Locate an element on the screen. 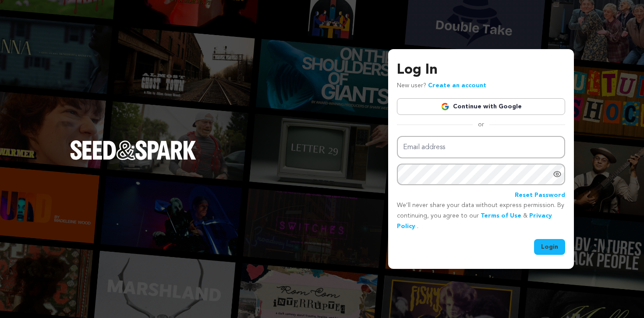  input: Email address is located at coordinates (481, 147).